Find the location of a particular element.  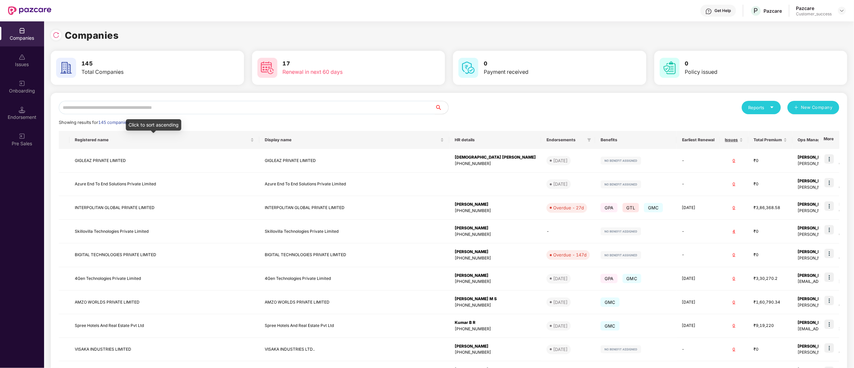

span: Registered name is located at coordinates (162, 140).